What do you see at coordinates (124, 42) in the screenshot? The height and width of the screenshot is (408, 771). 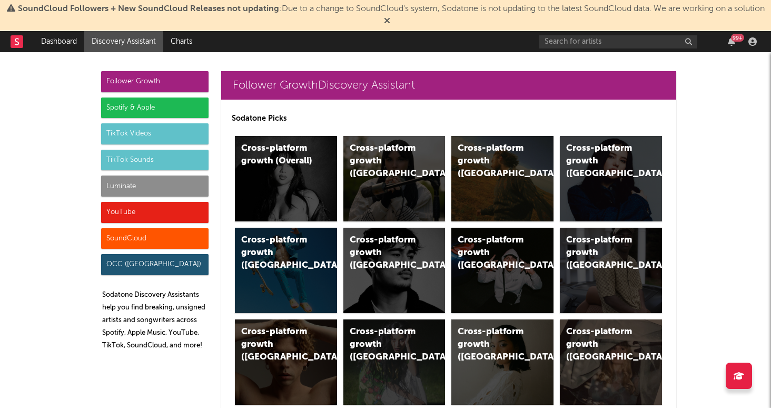 I see `a: Discovery Assistant` at bounding box center [124, 42].